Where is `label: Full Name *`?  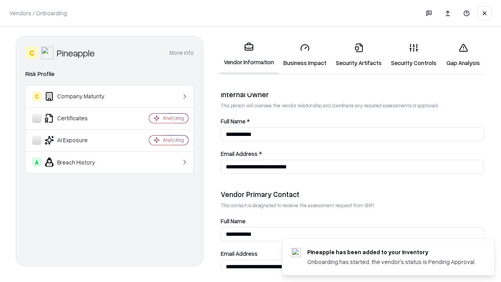 label: Full Name * is located at coordinates (352, 121).